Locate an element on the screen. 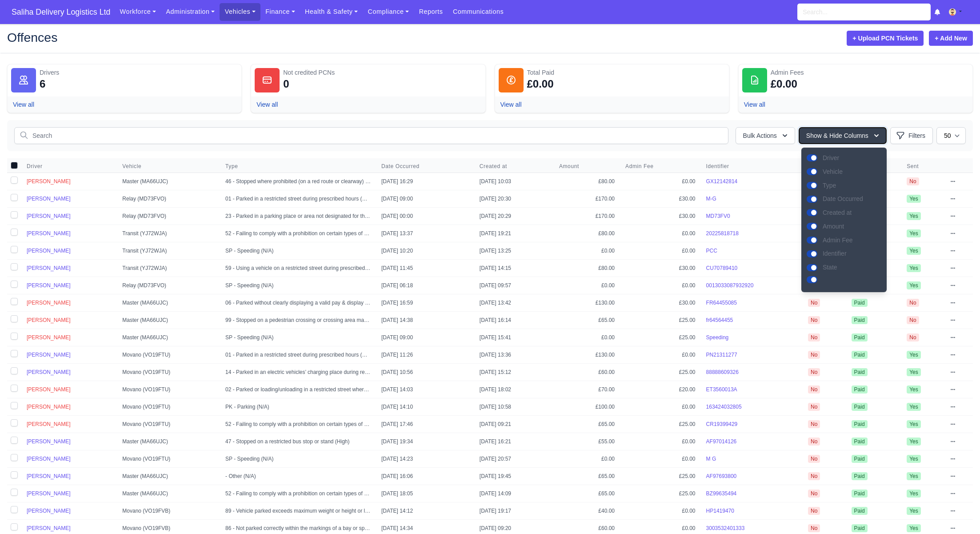 The width and height of the screenshot is (980, 534). a: Communications is located at coordinates (478, 12).